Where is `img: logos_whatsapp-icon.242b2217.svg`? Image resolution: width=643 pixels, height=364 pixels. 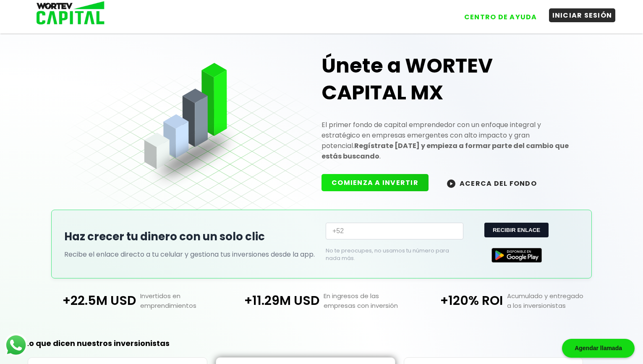
img: logos_whatsapp-icon.242b2217.svg is located at coordinates (16, 345).